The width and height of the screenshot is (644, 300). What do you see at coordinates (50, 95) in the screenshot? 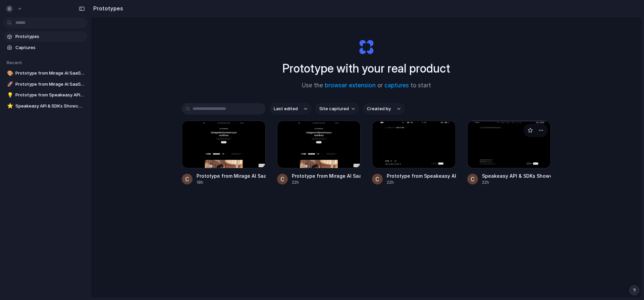
I see `span: Prototype from Speakeasy API & MCP SDKs` at bounding box center [50, 95].